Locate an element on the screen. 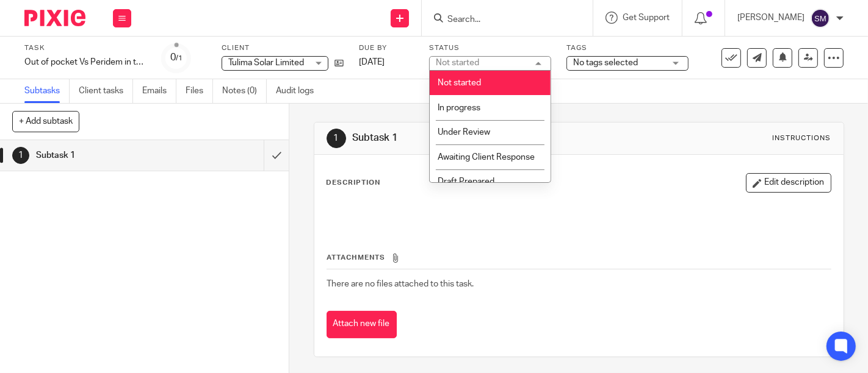  a: Emails is located at coordinates (159, 91).